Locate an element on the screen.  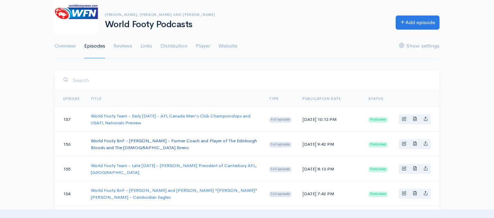
a: Episodes is located at coordinates (95, 46).